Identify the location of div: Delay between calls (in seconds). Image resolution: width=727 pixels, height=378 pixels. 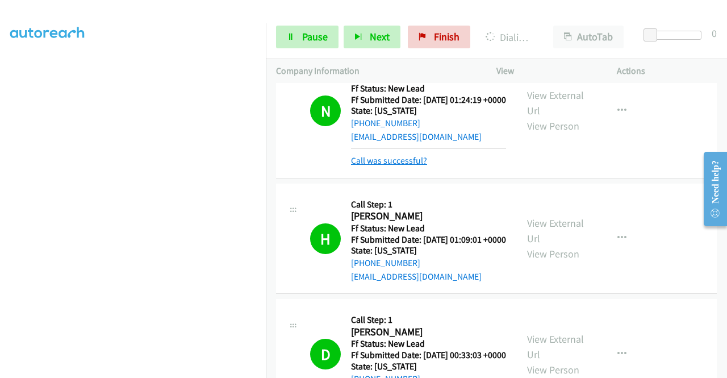
(675, 35).